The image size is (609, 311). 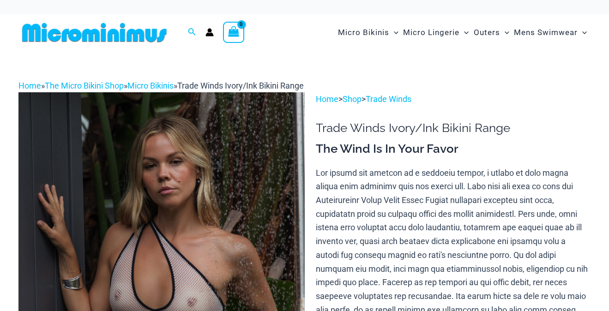 What do you see at coordinates (94, 32) in the screenshot?
I see `img: MM SHOP LOGO FLAT` at bounding box center [94, 32].